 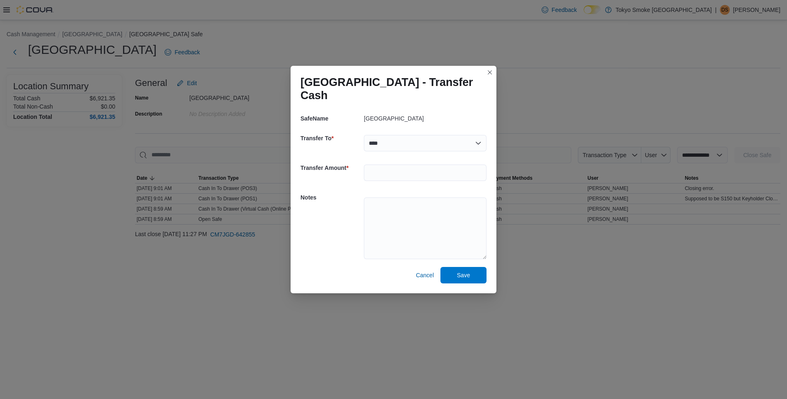 I want to click on h5: SafeName, so click(x=331, y=119).